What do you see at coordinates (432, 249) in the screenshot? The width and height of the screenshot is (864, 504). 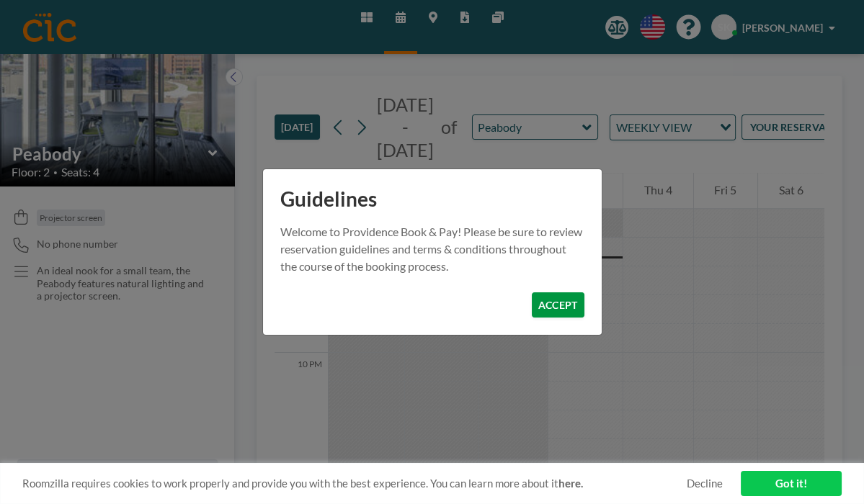 I see `p: Welcome to Providence Book & Pay! Please be sure to review reservation guidelines and terms & con...` at bounding box center [432, 249].